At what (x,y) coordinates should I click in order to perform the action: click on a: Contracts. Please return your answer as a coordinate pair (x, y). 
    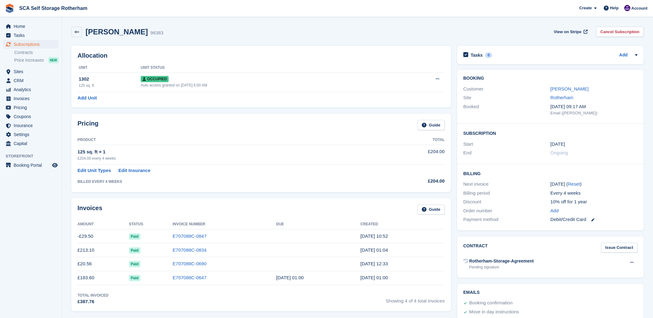
    Looking at the image, I should click on (36, 52).